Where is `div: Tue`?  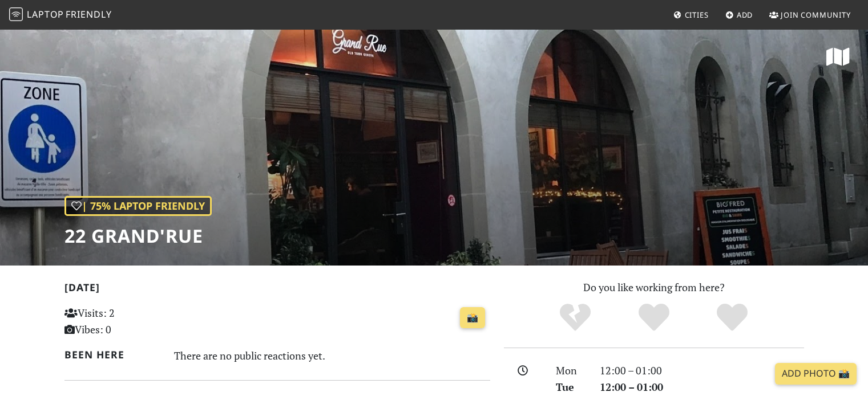 div: Tue is located at coordinates (570, 387).